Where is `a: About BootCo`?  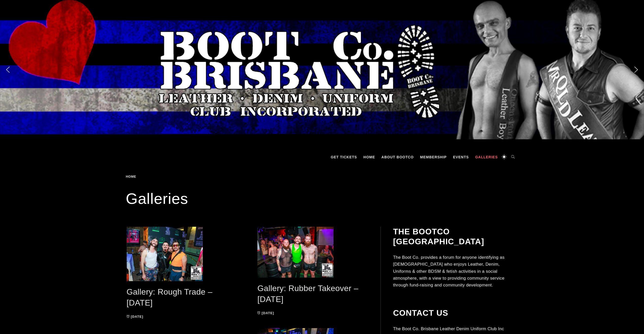 a: About BootCo is located at coordinates (397, 157).